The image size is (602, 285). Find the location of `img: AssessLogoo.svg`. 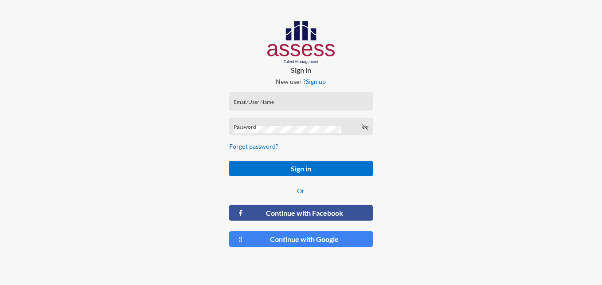

img: AssessLogoo.svg is located at coordinates (301, 43).